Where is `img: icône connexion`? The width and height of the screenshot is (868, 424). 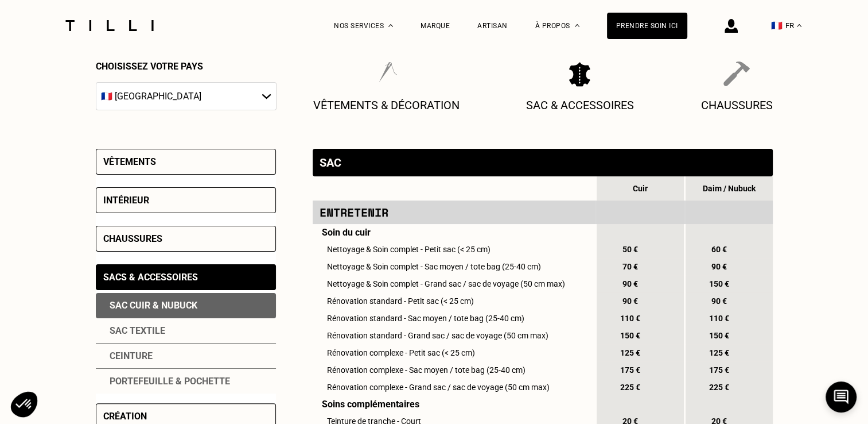
img: icône connexion is located at coordinates (731, 26).